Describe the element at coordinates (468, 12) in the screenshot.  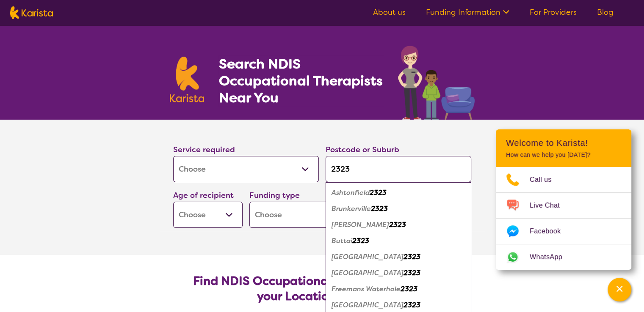
I see `a: Funding Information` at that location.